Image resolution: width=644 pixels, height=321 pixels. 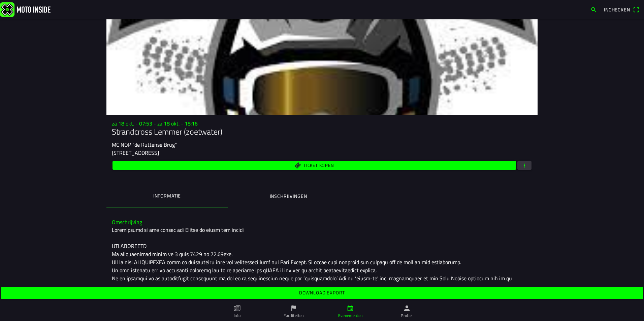 I want to click on ion-label: Faciliteiten, so click(x=293, y=315).